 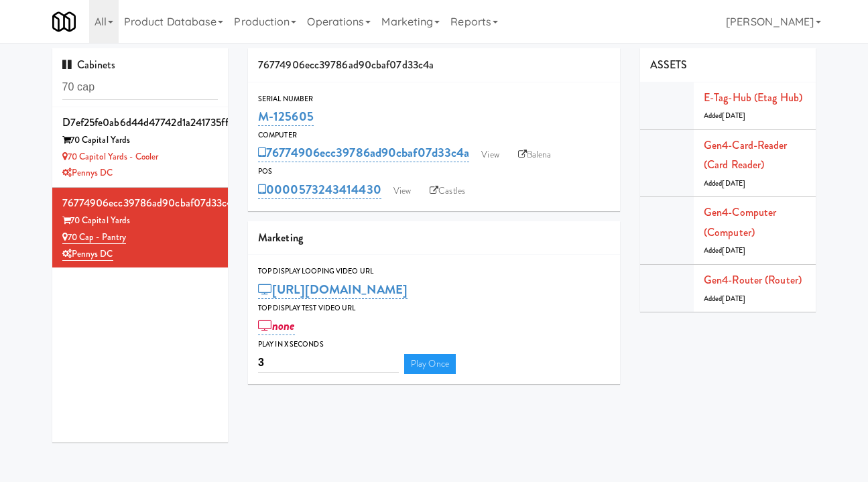 What do you see at coordinates (94, 237) in the screenshot?
I see `a: 70 Cap - Pantry` at bounding box center [94, 237].